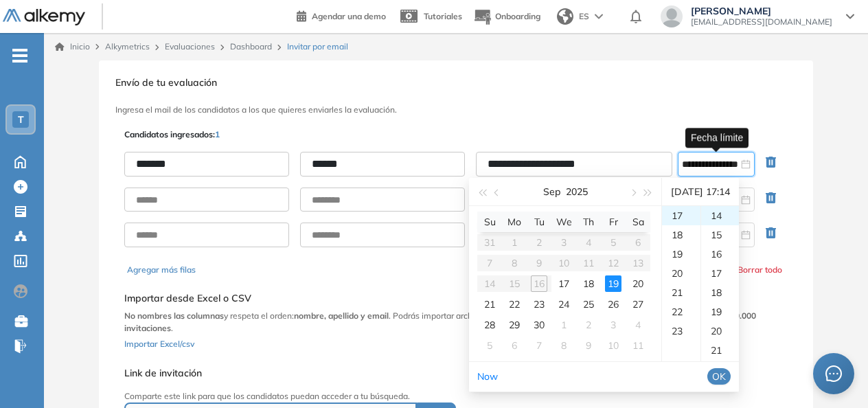 This screenshot has height=408, width=868. I want to click on td: 2025-10-08, so click(564, 346).